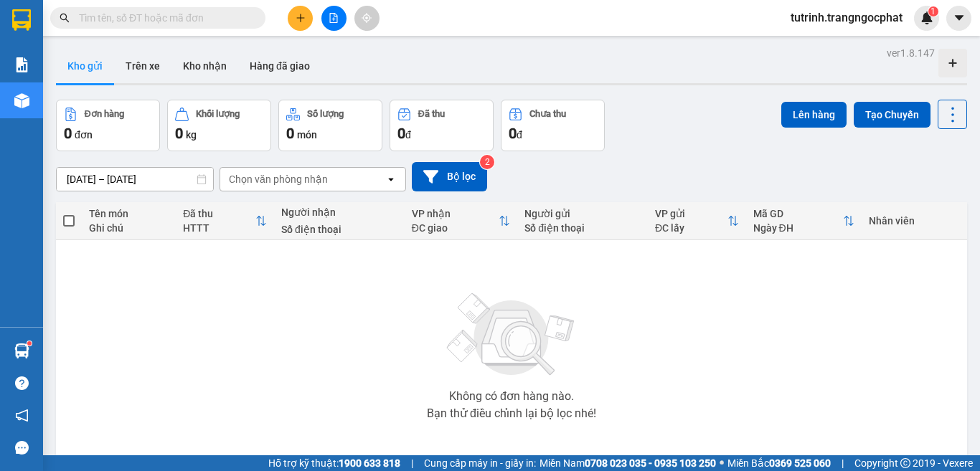 This screenshot has height=471, width=980. Describe the element at coordinates (456, 214) in the screenshot. I see `div: VP nhận` at that location.